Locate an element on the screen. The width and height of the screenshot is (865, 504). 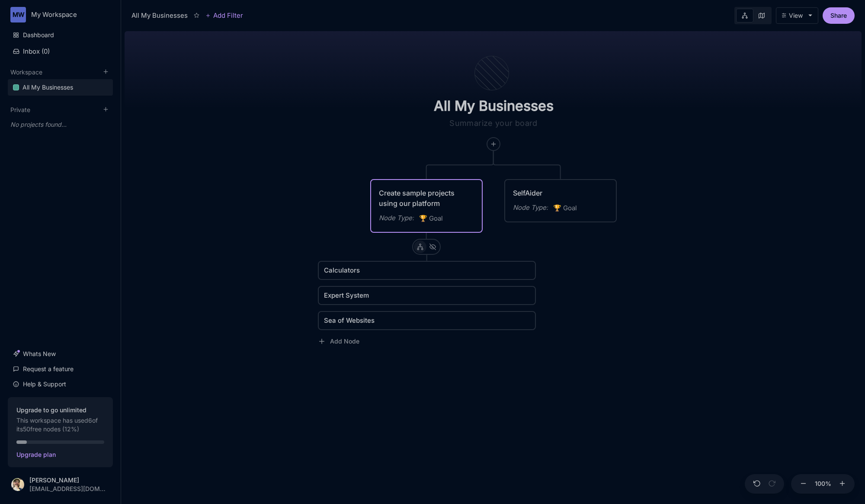
a: Whats New is located at coordinates (60, 353).